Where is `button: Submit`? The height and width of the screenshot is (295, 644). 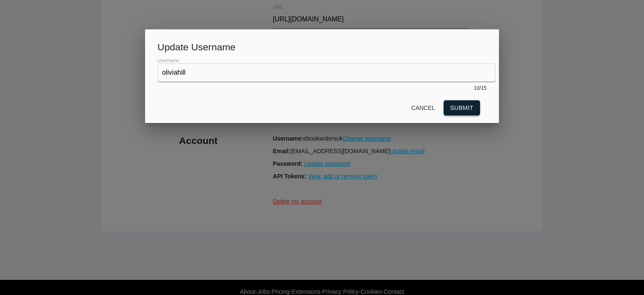 button: Submit is located at coordinates (462, 108).